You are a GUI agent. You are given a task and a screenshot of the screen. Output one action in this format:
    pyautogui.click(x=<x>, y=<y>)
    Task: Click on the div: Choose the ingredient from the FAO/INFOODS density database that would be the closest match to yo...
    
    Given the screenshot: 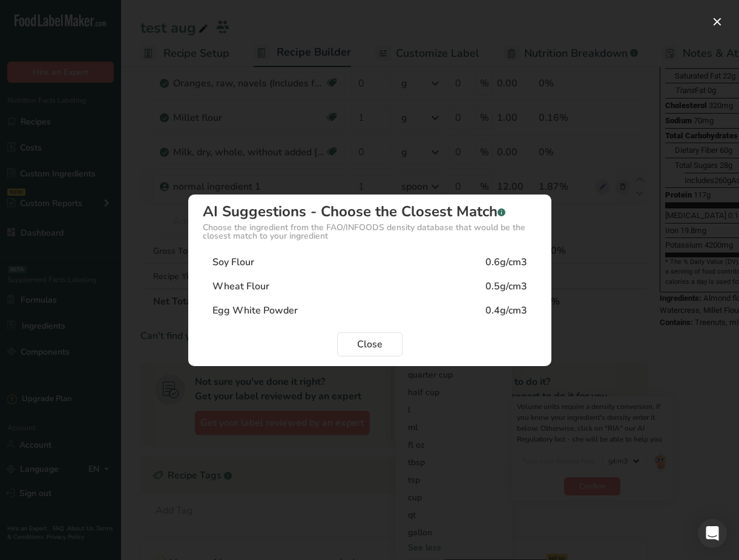 What is the action you would take?
    pyautogui.click(x=370, y=232)
    